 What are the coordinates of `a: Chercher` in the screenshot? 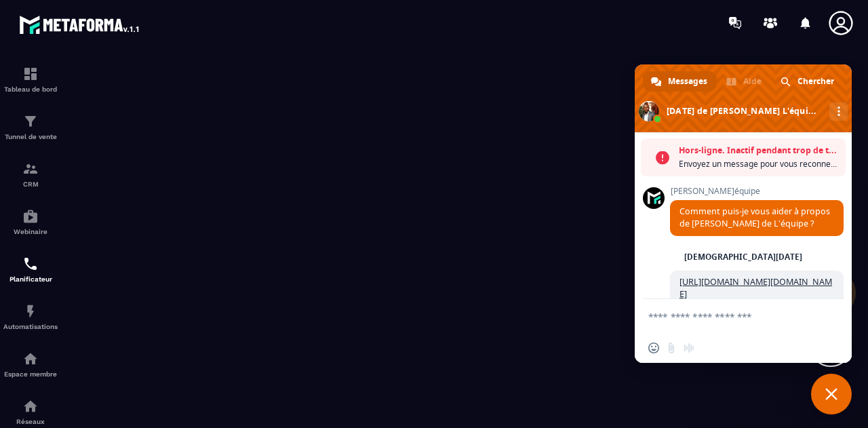 It's located at (808, 82).